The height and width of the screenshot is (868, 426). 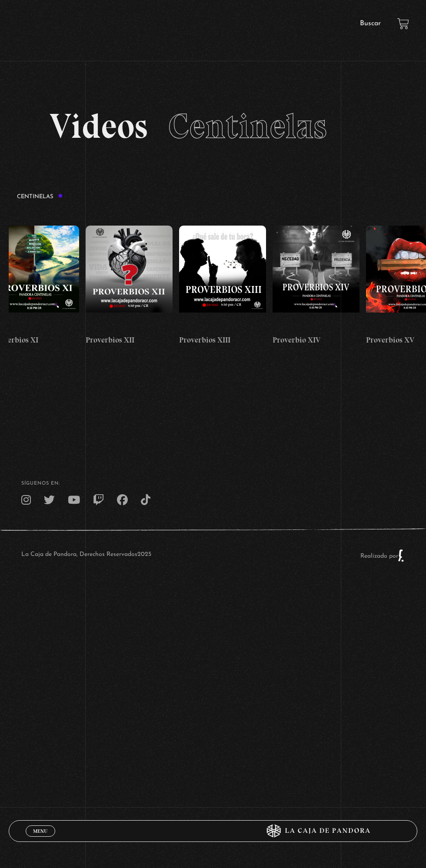 What do you see at coordinates (248, 126) in the screenshot?
I see `span: Centinelas` at bounding box center [248, 126].